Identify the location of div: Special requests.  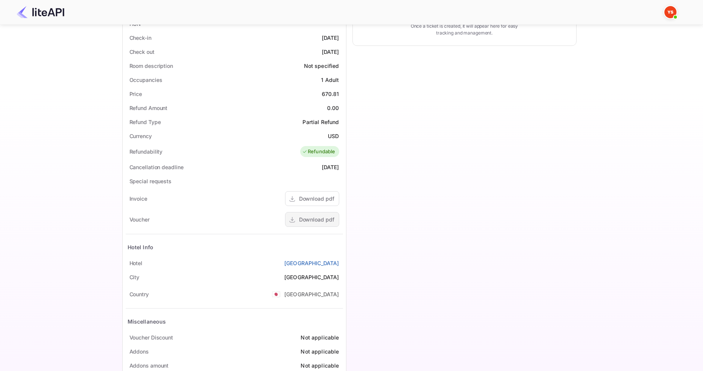
(150, 181).